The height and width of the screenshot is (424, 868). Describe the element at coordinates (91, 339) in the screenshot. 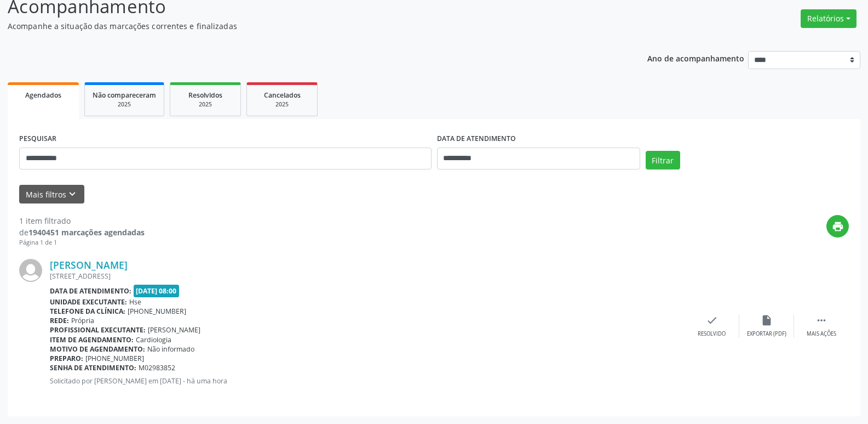

I see `b: Item de agendamento:` at that location.